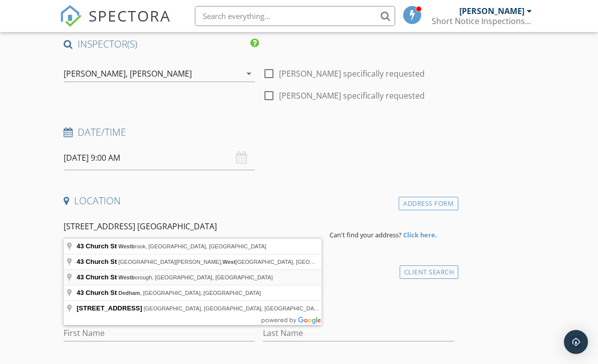 The height and width of the screenshot is (364, 598). Describe the element at coordinates (162, 44) in the screenshot. I see `h4: INSPECTOR(S)` at that location.